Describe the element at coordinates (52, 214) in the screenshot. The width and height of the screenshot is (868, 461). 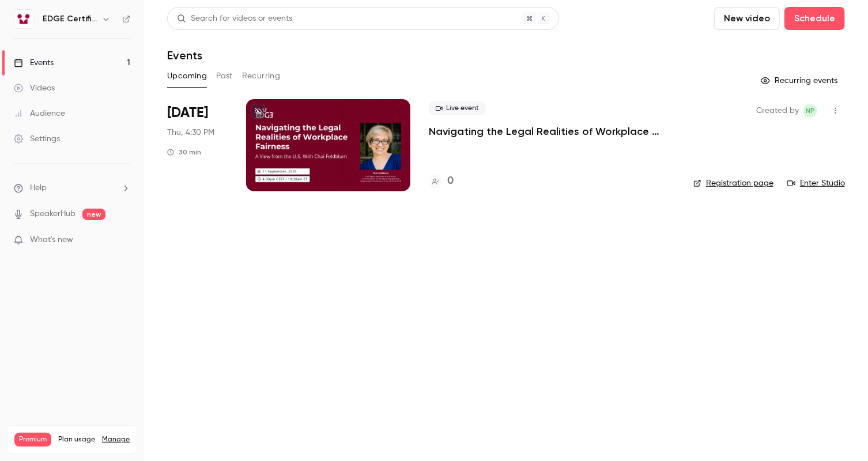
I see `a: SpeakerHub` at that location.